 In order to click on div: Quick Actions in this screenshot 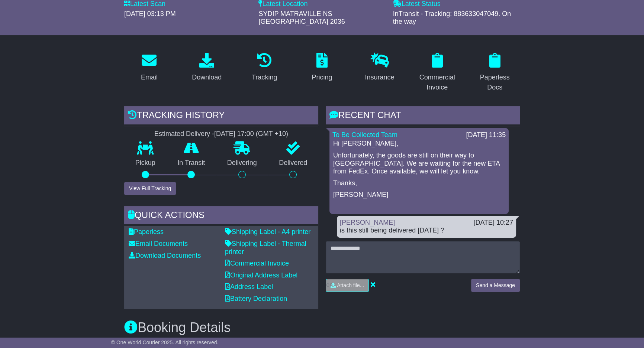, I will do `click(221, 216)`.